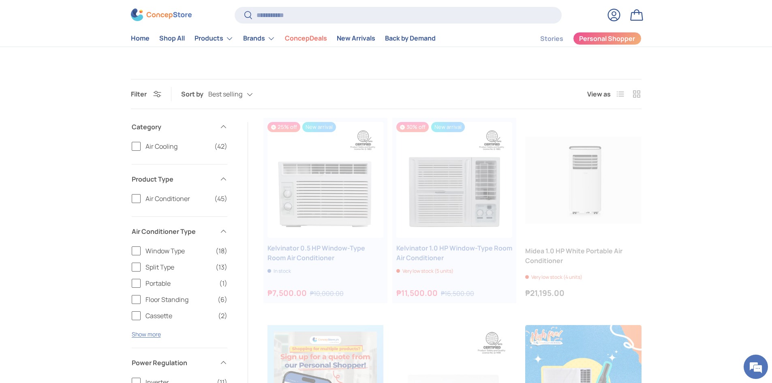  I want to click on button: Filter, so click(146, 94).